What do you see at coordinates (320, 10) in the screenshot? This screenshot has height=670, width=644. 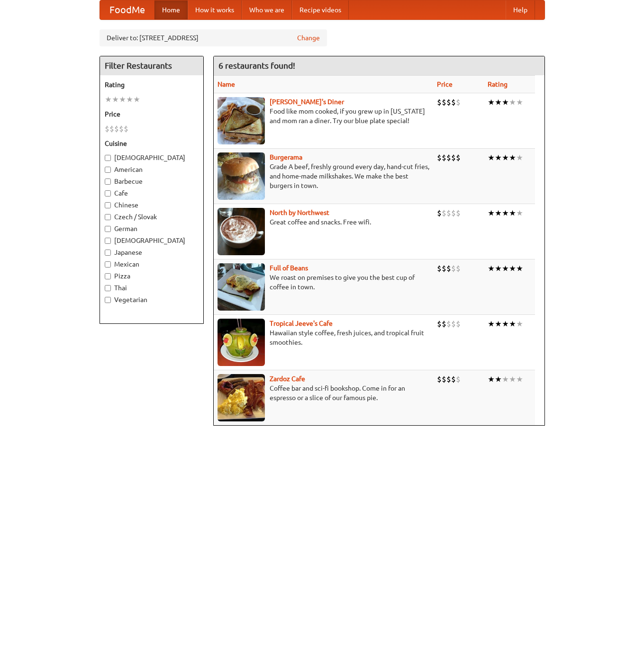 I see `a: Recipe videos` at bounding box center [320, 10].